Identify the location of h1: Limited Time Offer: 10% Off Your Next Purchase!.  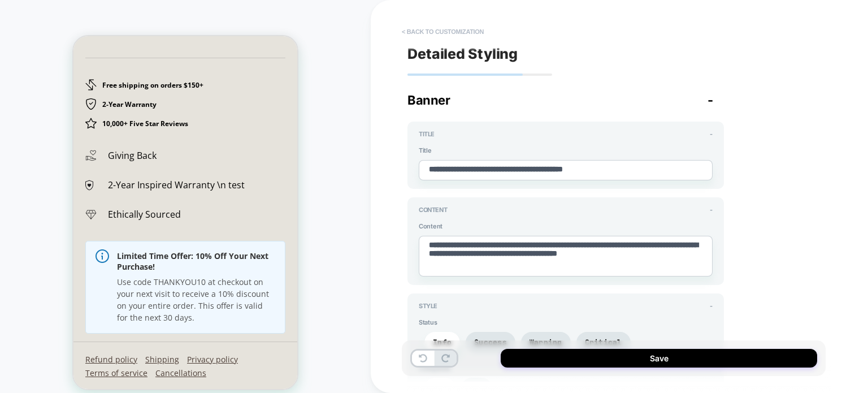
(123, 226).